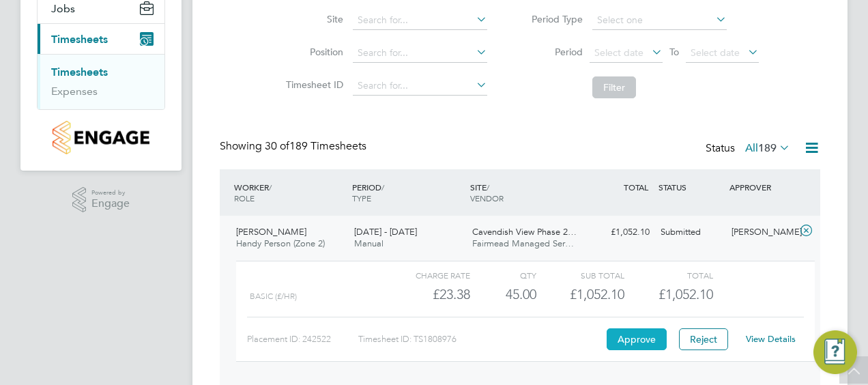 The width and height of the screenshot is (868, 385). I want to click on button: Timesheets, so click(101, 39).